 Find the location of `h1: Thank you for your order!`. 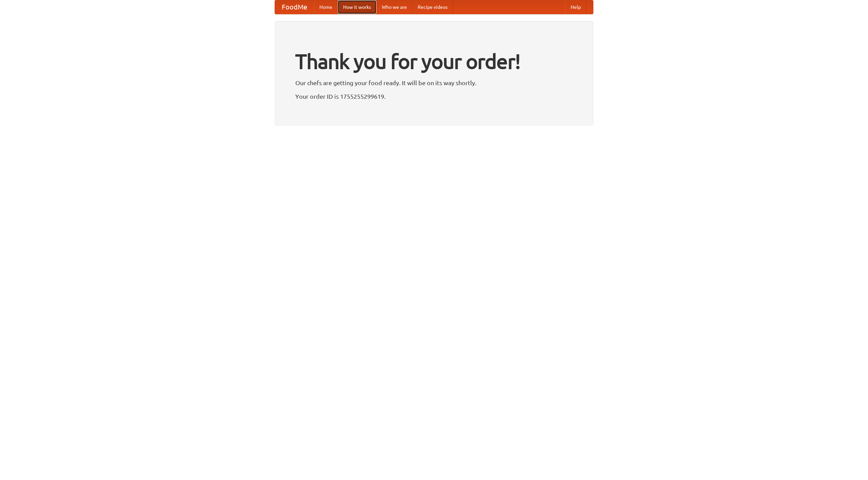

h1: Thank you for your order! is located at coordinates (434, 61).